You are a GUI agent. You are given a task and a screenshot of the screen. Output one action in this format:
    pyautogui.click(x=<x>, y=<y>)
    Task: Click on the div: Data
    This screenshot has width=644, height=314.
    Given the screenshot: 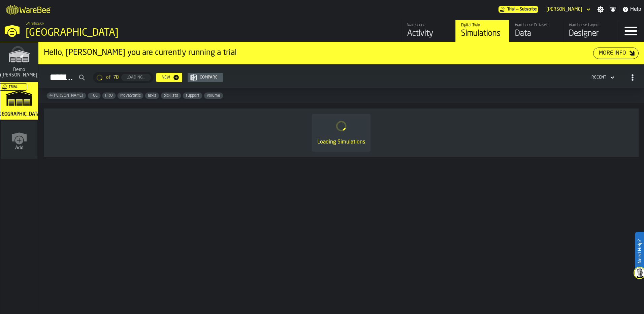 What is the action you would take?
    pyautogui.click(x=536, y=34)
    